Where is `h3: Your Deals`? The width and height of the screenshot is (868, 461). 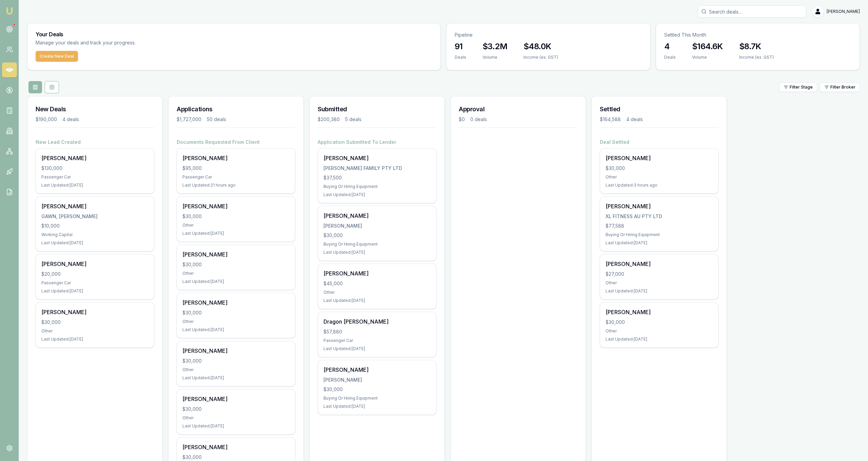 h3: Your Deals is located at coordinates (234, 34).